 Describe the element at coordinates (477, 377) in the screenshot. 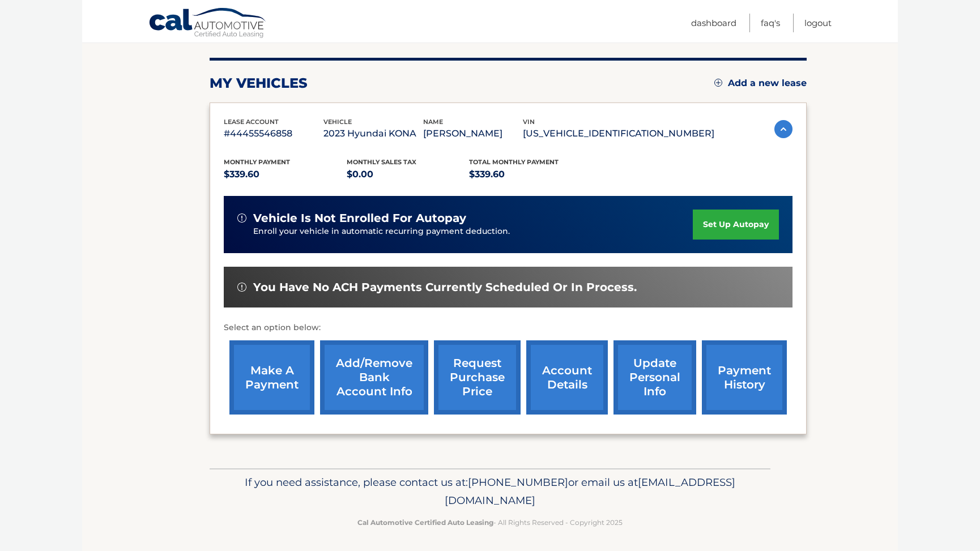

I see `a: request purchase price` at that location.